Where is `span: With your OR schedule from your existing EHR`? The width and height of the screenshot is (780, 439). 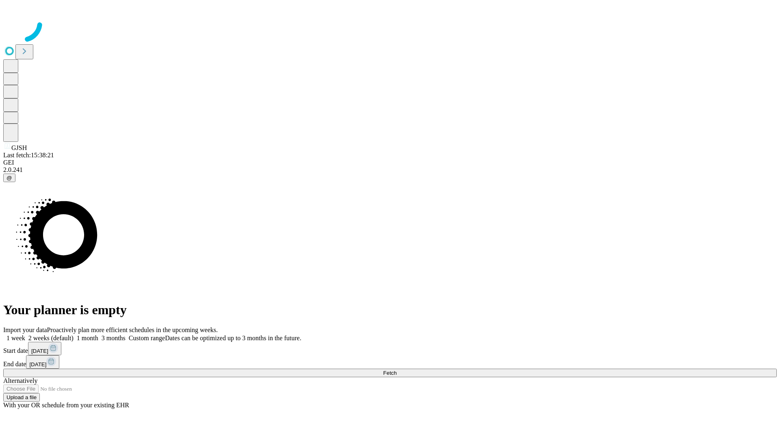
span: With your OR schedule from your existing EHR is located at coordinates (66, 405).